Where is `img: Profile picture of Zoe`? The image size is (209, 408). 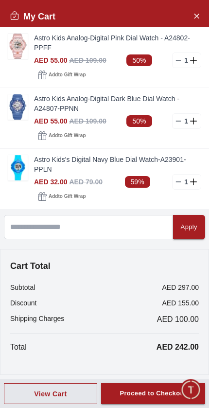
img: Profile picture of Zoe is located at coordinates (35, 15).